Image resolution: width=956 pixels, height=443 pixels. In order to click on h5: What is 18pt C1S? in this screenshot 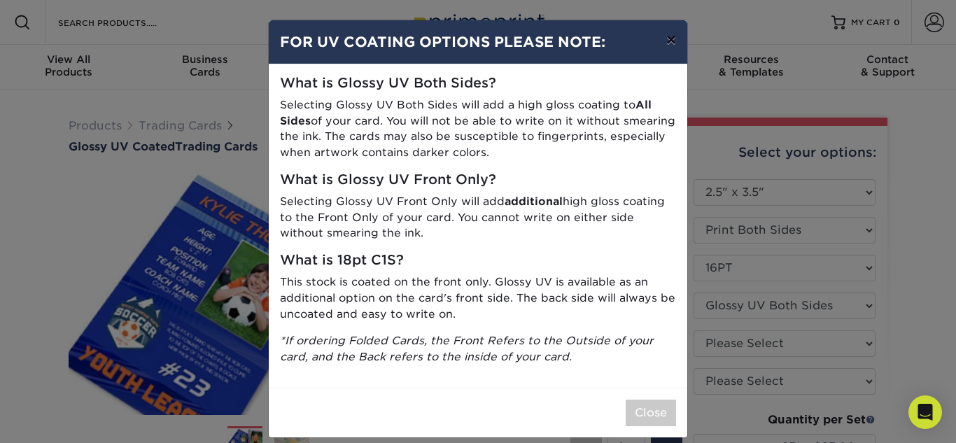, I will do `click(478, 260)`.